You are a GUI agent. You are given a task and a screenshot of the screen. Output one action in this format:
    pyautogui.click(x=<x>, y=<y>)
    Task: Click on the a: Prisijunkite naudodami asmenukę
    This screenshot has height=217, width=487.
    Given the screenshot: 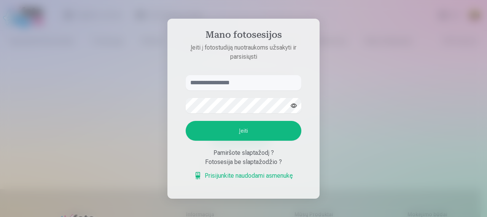 What is the action you would take?
    pyautogui.click(x=244, y=176)
    